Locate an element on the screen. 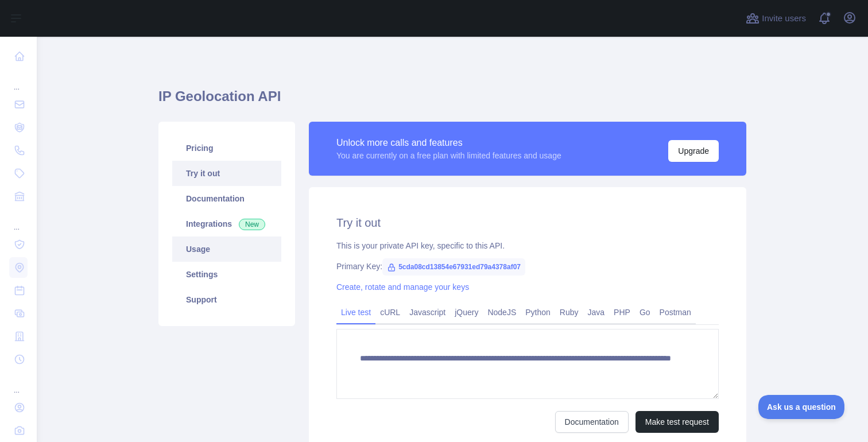  h1: IP Geolocation API is located at coordinates (452, 101).